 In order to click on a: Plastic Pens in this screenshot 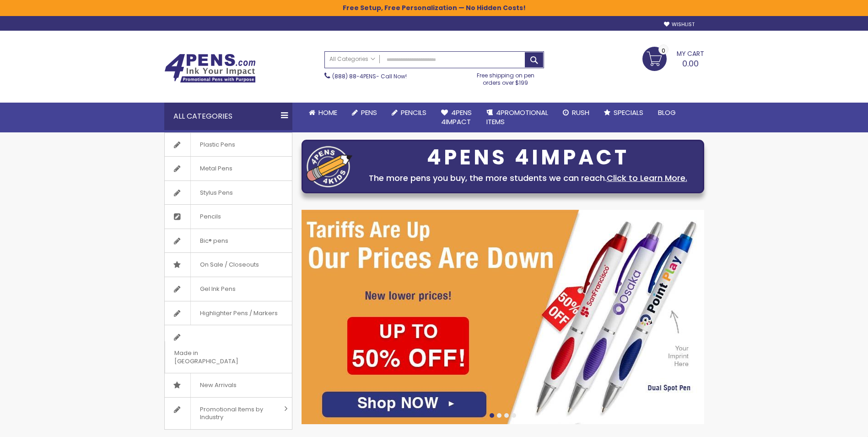, I will do `click(228, 145)`.